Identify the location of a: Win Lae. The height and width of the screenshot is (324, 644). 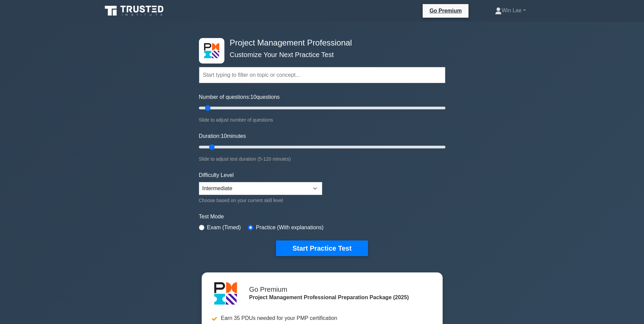
(510, 10).